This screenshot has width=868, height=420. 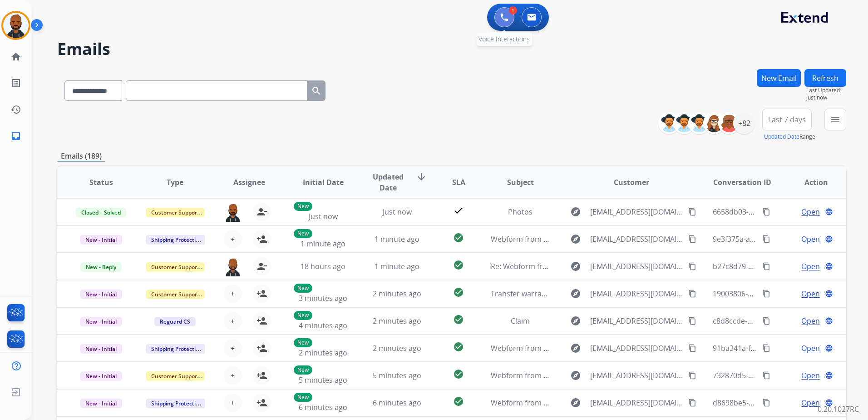 What do you see at coordinates (388, 182) in the screenshot?
I see `span: Updated Date` at bounding box center [388, 182].